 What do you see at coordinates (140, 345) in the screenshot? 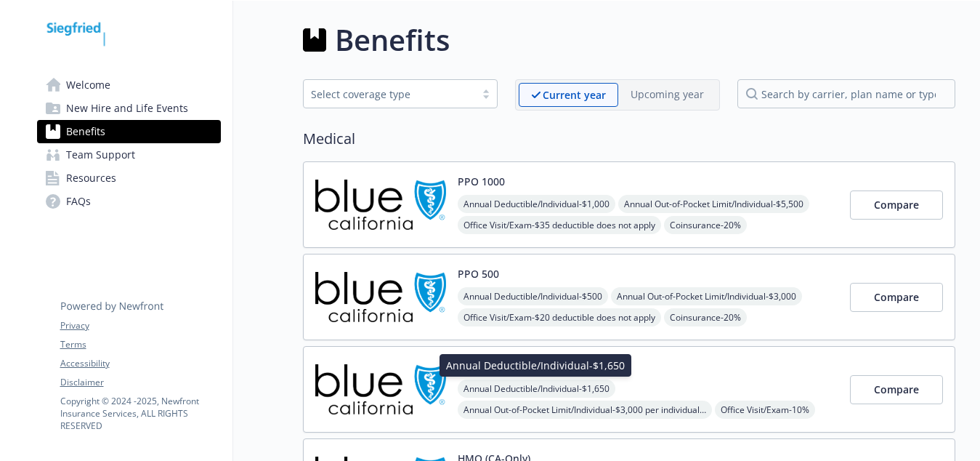
I see `a: Terms` at bounding box center [140, 345].